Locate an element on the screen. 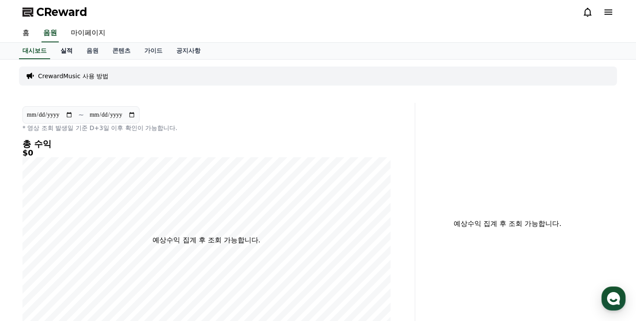 The image size is (636, 321). a: 실적 is located at coordinates (67, 51).